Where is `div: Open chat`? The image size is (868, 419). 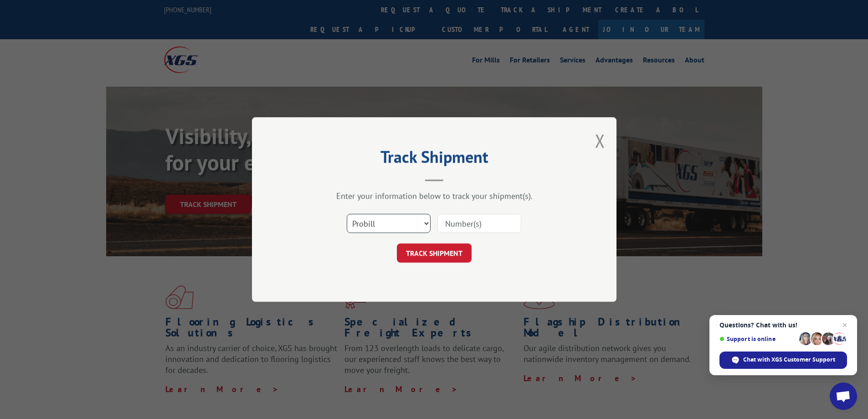 div: Open chat is located at coordinates (844, 396).